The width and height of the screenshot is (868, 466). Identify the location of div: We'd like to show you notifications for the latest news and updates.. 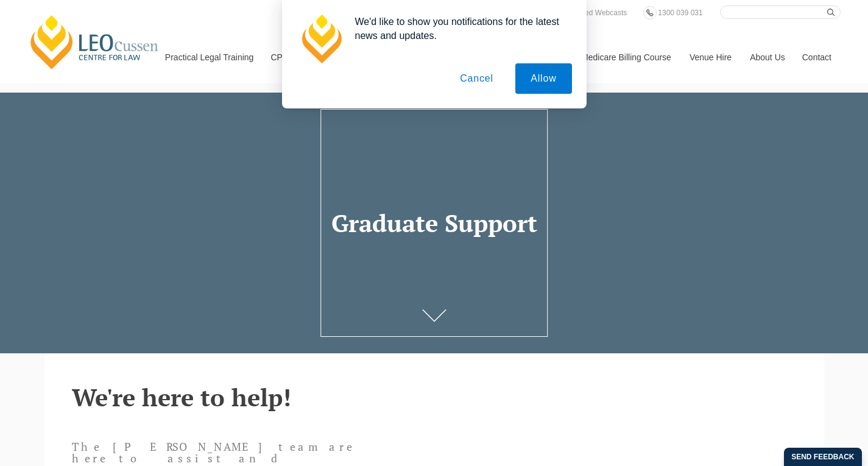
(459, 29).